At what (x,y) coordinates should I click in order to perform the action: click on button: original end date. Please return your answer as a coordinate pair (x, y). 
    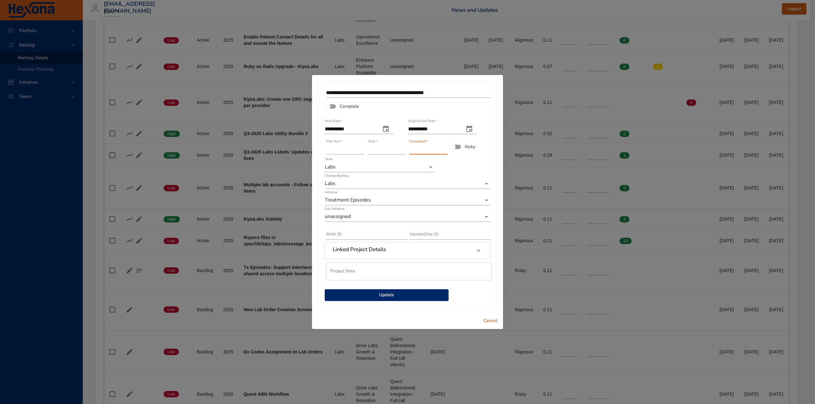
    Looking at the image, I should click on (469, 129).